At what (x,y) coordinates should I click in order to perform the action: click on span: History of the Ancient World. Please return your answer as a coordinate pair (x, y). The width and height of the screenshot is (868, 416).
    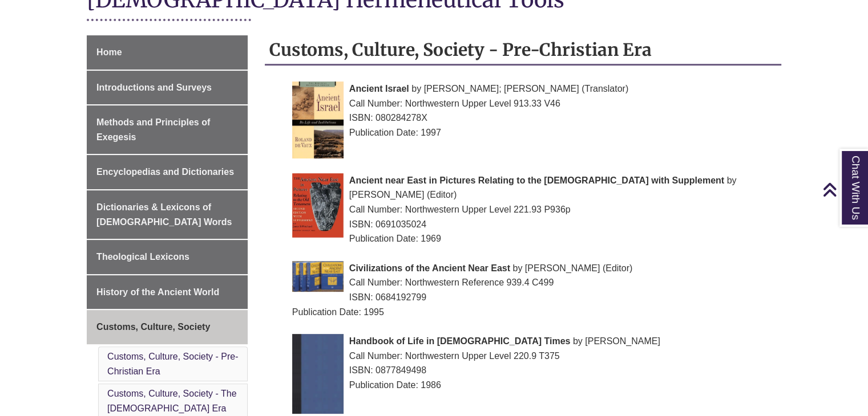
    Looking at the image, I should click on (158, 292).